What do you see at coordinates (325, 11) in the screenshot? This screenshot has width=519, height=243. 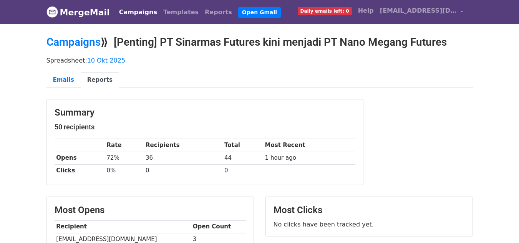 I see `a: Daily emails left: 0` at bounding box center [325, 11].